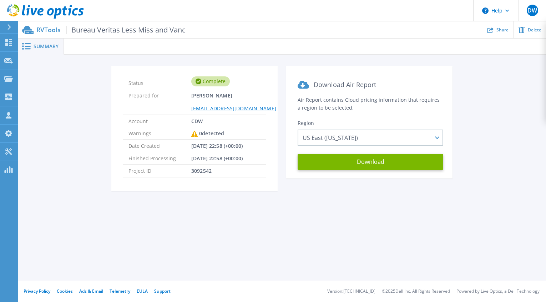 The width and height of the screenshot is (546, 302). I want to click on a: Cookies, so click(65, 291).